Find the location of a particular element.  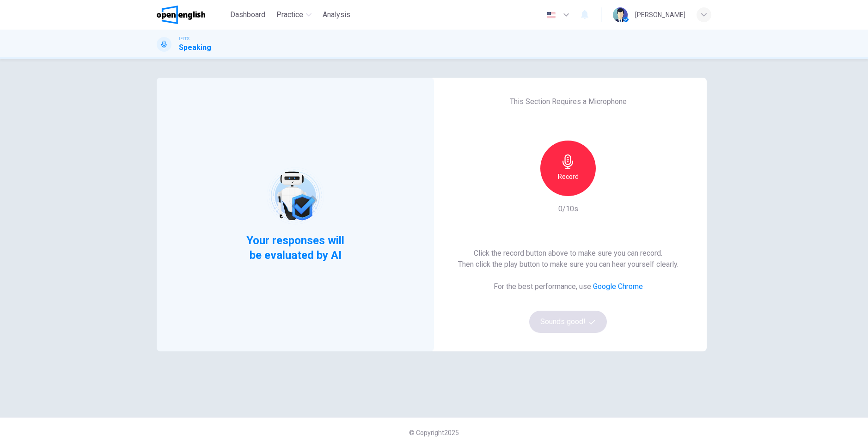

button: Analysis is located at coordinates (337, 14).